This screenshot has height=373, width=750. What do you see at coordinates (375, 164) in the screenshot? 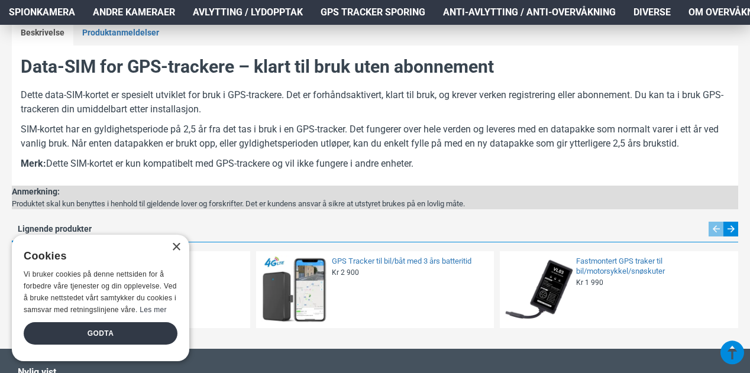
I see `p: Dette SIM-kortet er kun kompatibelt med GPS-trackere og vil ikke fungere i andre enheter.` at bounding box center [375, 164].